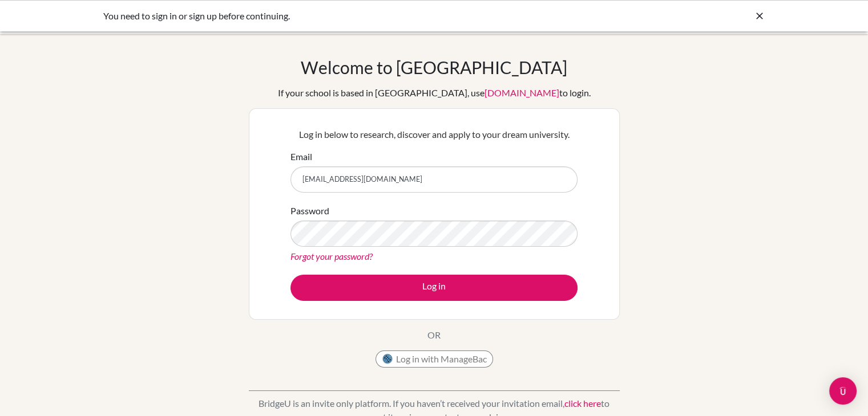 Image resolution: width=868 pixels, height=416 pixels. I want to click on button: Log in with ManageBac, so click(434, 360).